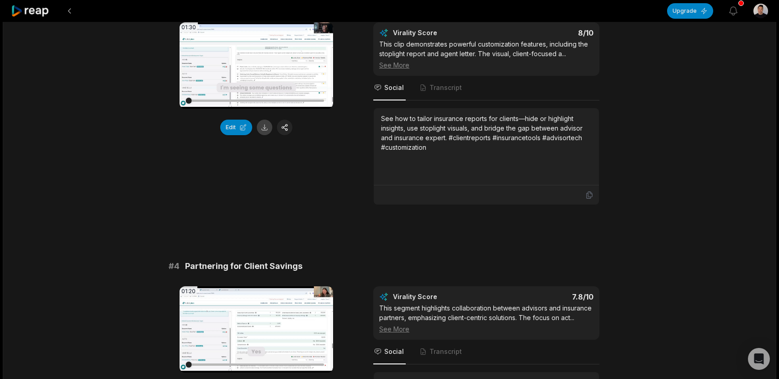 The height and width of the screenshot is (379, 779). Describe the element at coordinates (690, 11) in the screenshot. I see `button: Upgrade` at that location.